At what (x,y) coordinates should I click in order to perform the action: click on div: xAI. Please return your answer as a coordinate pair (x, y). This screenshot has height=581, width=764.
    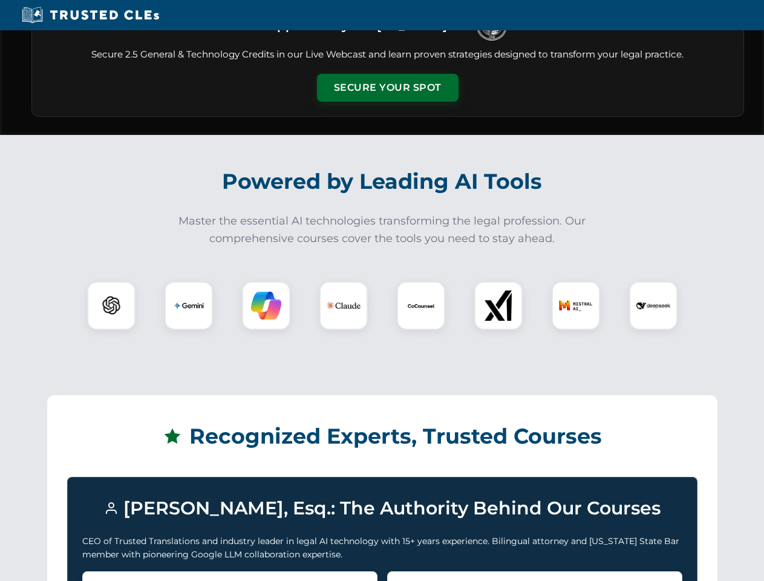
    Looking at the image, I should click on (499, 306).